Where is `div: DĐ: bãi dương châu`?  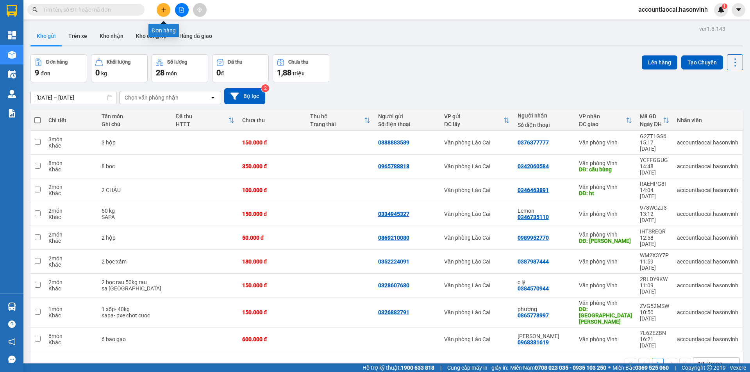
div: DĐ: bãi dương châu is located at coordinates (605, 315).